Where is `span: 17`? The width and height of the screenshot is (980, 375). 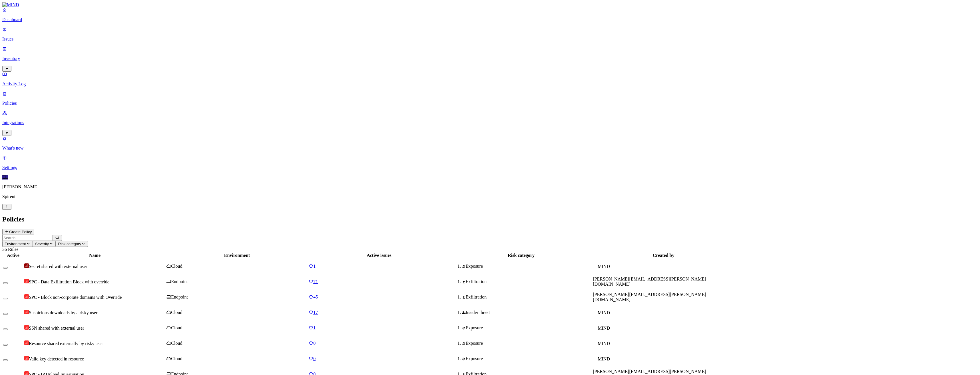
span: 17 is located at coordinates (316, 312).